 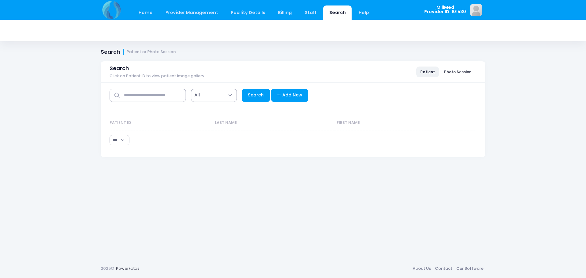 I want to click on span: Search, so click(x=119, y=68).